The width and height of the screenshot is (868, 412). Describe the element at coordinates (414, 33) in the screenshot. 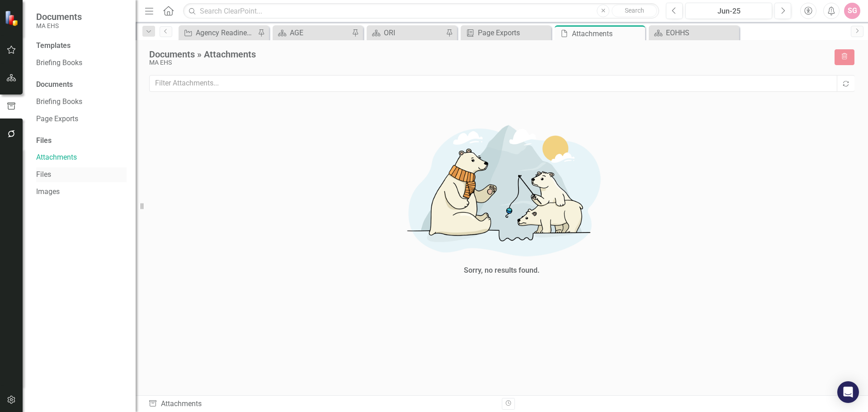

I see `div: ORI` at that location.